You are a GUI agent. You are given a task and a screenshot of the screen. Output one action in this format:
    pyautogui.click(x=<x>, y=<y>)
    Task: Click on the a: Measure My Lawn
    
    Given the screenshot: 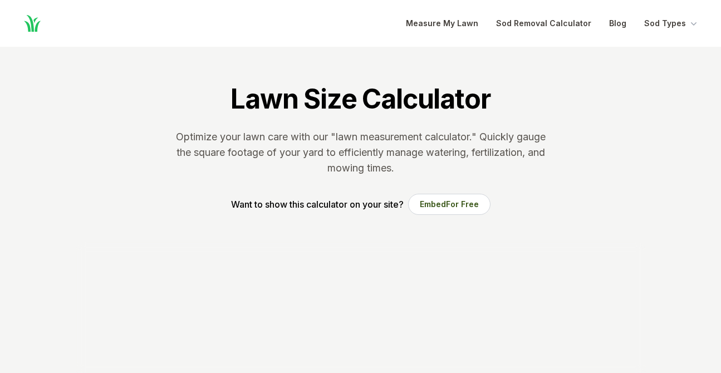 What is the action you would take?
    pyautogui.click(x=442, y=23)
    